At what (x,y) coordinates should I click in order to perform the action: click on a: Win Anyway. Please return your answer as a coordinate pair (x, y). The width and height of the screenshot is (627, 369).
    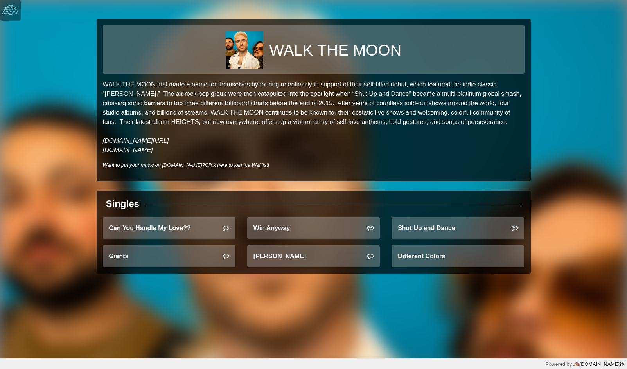
    Looking at the image, I should click on (313, 228).